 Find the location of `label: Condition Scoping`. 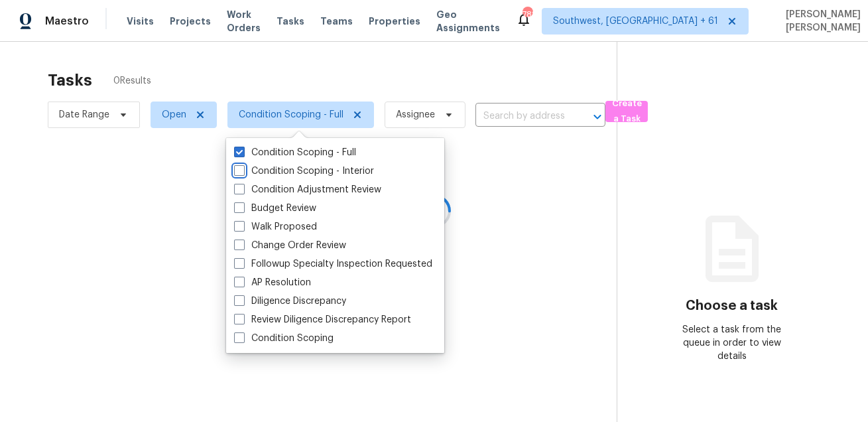

label: Condition Scoping is located at coordinates (284, 338).